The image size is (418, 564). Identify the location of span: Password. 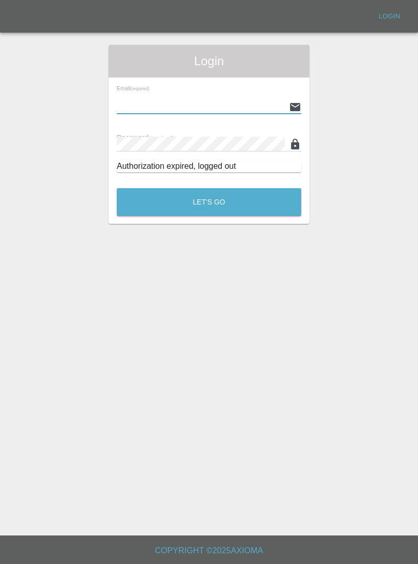
(145, 138).